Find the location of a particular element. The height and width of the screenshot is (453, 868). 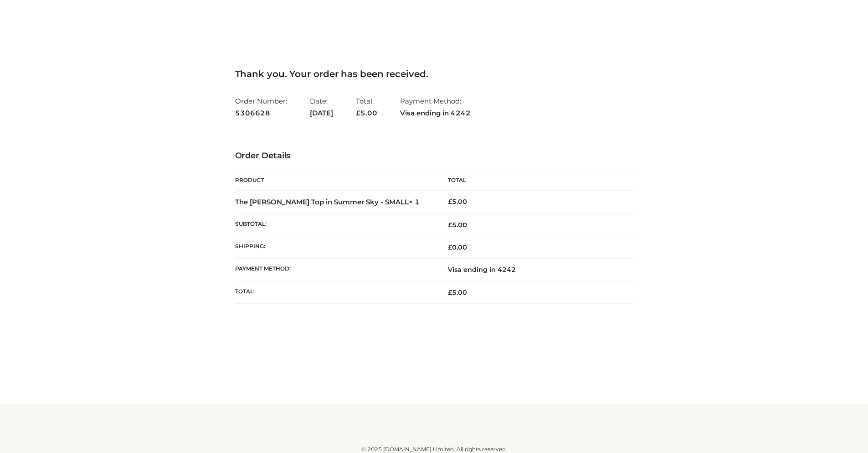

h3: Order Details is located at coordinates (435, 156).